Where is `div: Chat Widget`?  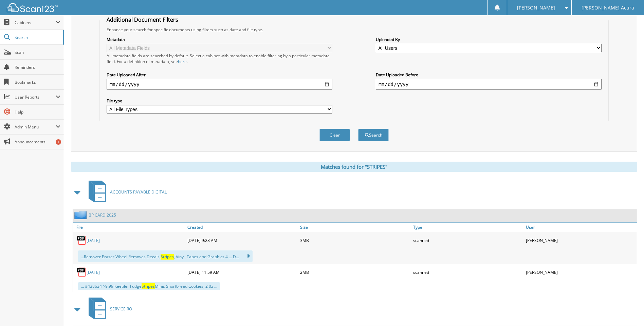
div: Chat Widget is located at coordinates (627, 310).